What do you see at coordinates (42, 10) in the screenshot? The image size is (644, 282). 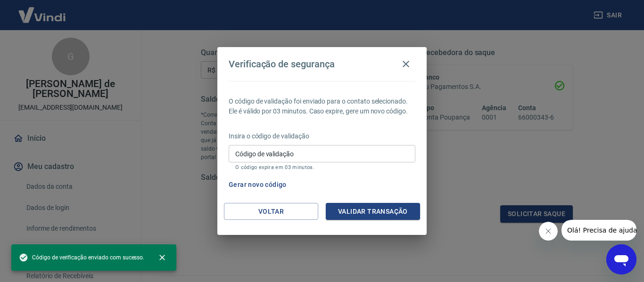 I see `span: Olá! Precisa de ajuda?` at bounding box center [42, 10].